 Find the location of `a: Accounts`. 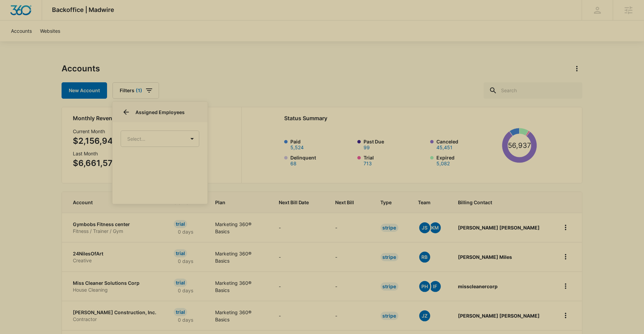

a: Accounts is located at coordinates (22, 31).